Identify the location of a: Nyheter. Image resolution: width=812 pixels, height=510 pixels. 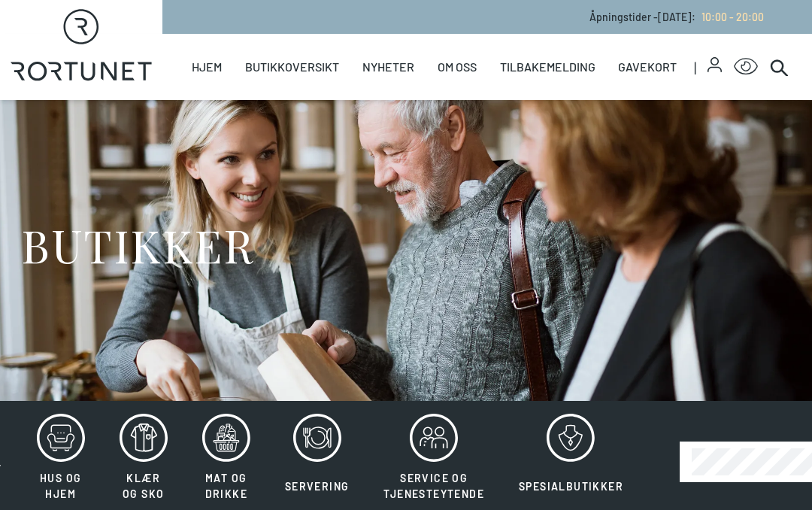
(388, 67).